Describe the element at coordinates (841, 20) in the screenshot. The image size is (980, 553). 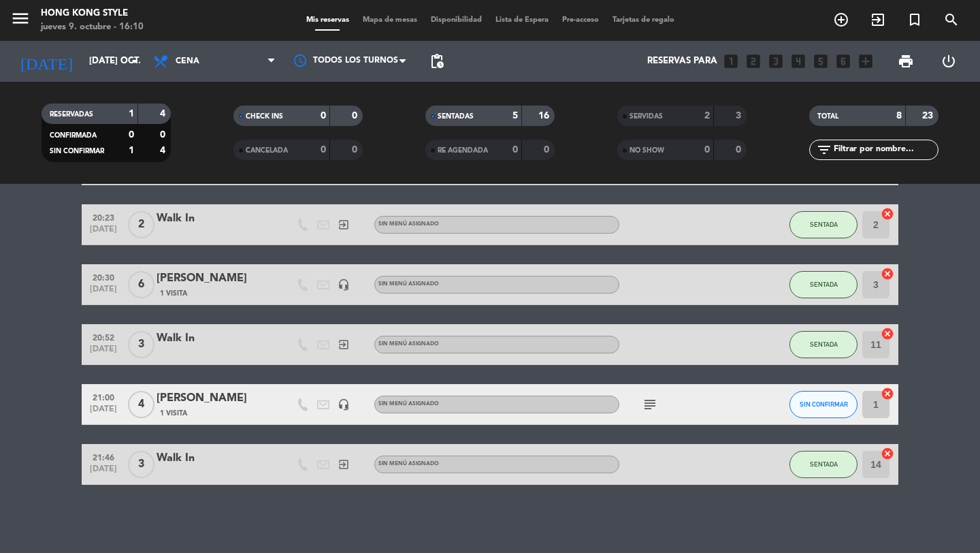
I see `i: add_circle_outline` at that location.